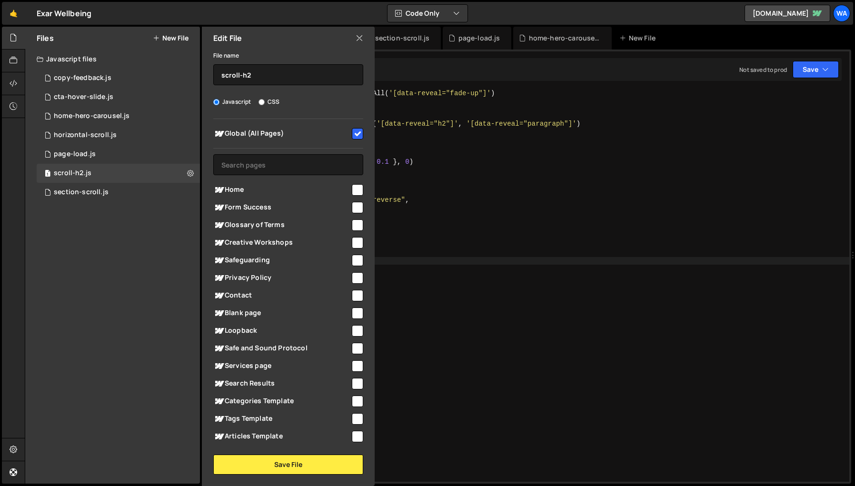 This screenshot has width=855, height=486. What do you see at coordinates (45, 38) in the screenshot?
I see `h2: Files` at bounding box center [45, 38].